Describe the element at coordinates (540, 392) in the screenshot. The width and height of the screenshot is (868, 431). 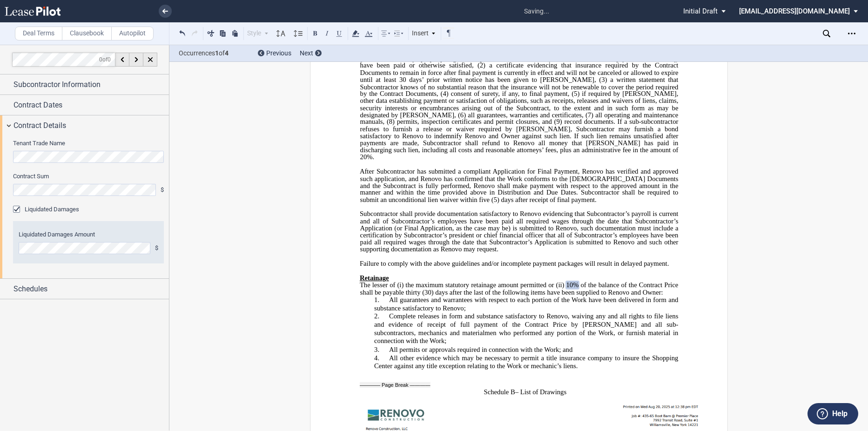
I see `span: – List of Drawings` at that location.